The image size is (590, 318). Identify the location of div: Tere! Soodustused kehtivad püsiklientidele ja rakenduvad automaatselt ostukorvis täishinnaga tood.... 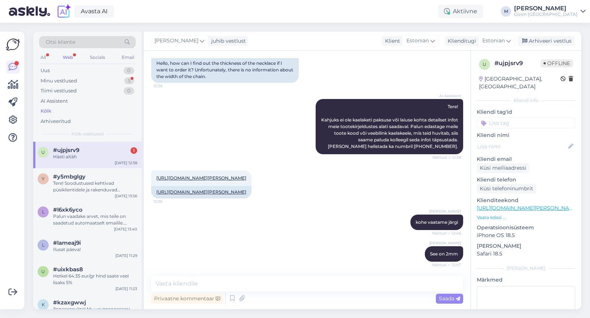
(95, 187).